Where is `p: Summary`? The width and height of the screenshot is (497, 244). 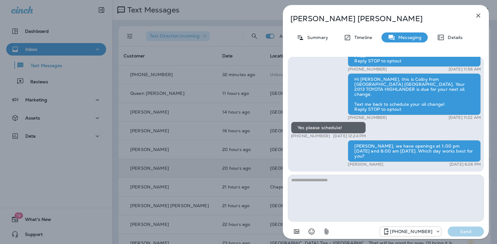
p: Summary is located at coordinates (316, 37).